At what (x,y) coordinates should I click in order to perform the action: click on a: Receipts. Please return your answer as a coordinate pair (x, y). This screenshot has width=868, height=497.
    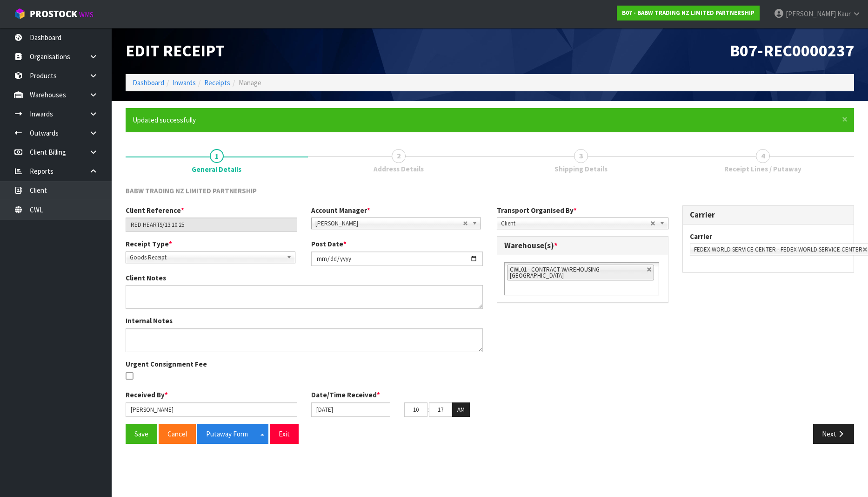
    Looking at the image, I should click on (217, 82).